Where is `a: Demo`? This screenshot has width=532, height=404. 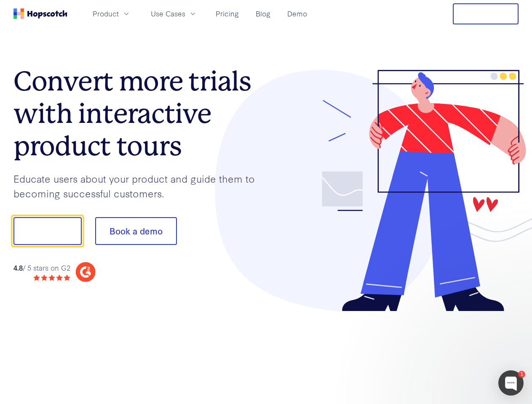 a: Demo is located at coordinates (297, 14).